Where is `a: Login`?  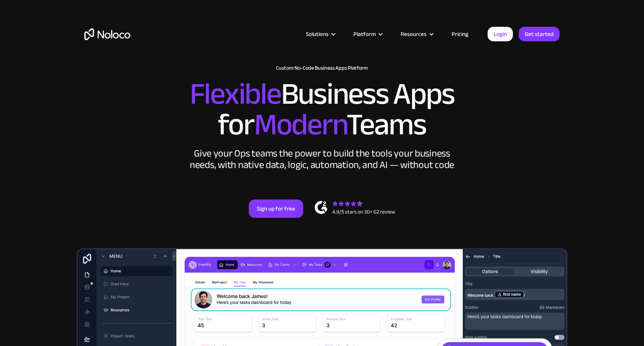
a: Login is located at coordinates (500, 34).